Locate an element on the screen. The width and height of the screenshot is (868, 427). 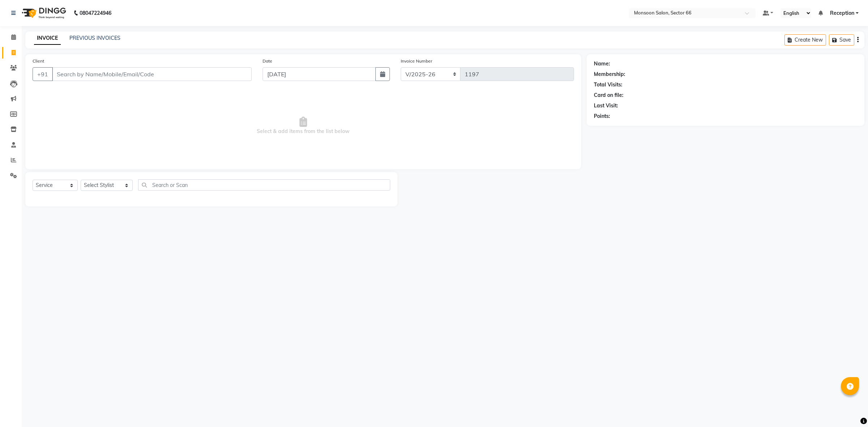
a: INVOICE is located at coordinates (47, 39).